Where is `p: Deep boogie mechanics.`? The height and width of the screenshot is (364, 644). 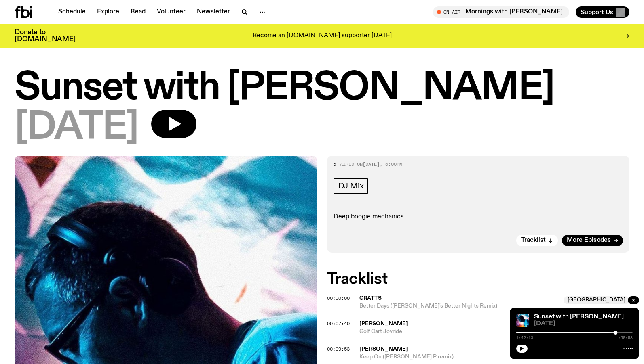
p: Deep boogie mechanics. is located at coordinates (478, 217).